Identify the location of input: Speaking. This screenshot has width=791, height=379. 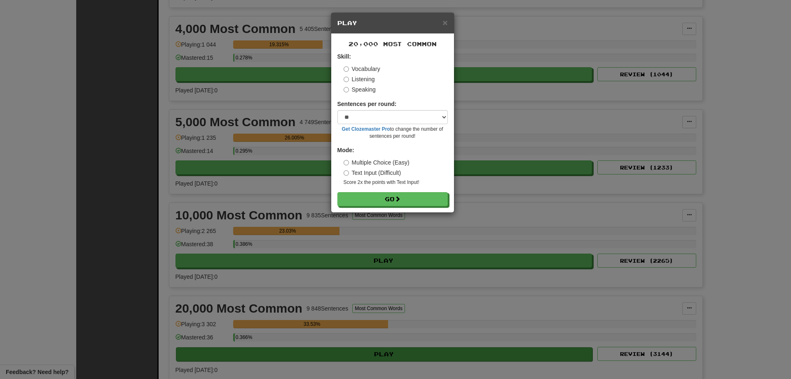
(346, 89).